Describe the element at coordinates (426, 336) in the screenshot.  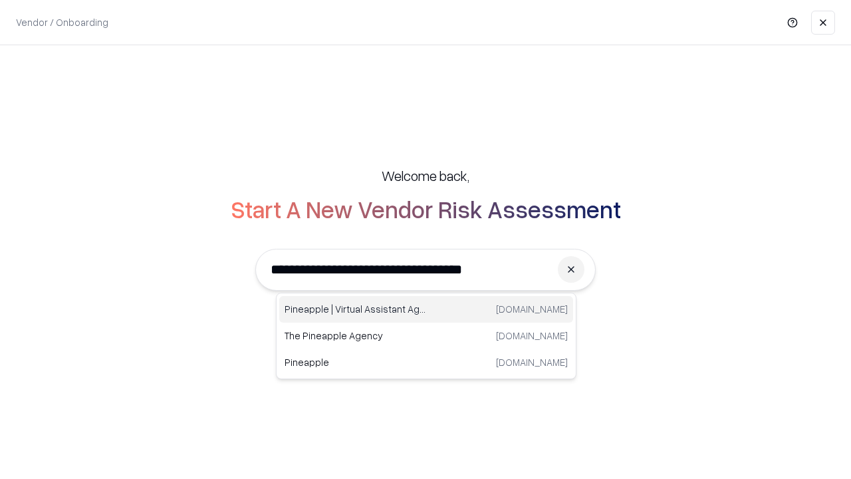
I see `div: Suggestions` at that location.